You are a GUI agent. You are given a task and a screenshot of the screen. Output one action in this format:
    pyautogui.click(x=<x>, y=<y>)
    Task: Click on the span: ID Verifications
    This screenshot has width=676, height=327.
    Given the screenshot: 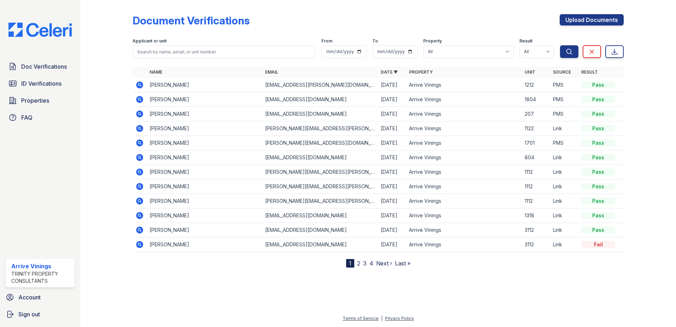 What is the action you would take?
    pyautogui.click(x=41, y=83)
    